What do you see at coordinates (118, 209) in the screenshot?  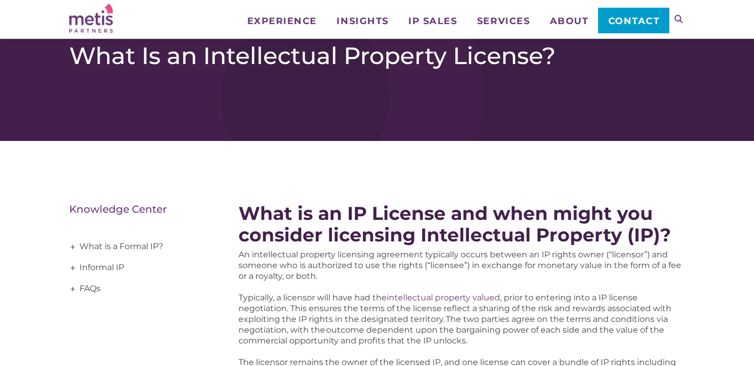 I see `a: Knowledge Center` at bounding box center [118, 209].